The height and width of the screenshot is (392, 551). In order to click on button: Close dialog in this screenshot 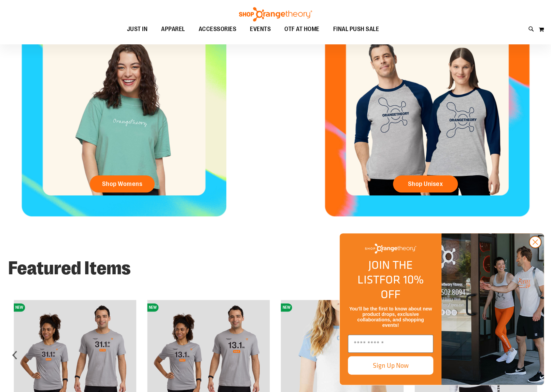, I will do `click(535, 242)`.